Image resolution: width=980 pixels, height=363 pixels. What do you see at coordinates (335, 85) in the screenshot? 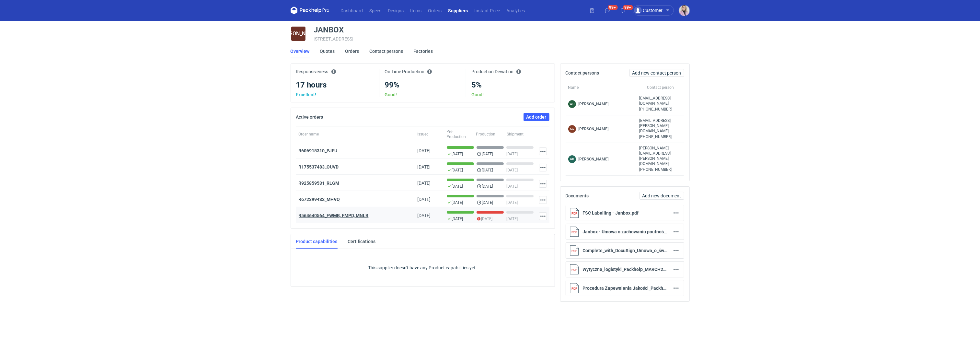
I see `div: 17 hours` at bounding box center [335, 85].